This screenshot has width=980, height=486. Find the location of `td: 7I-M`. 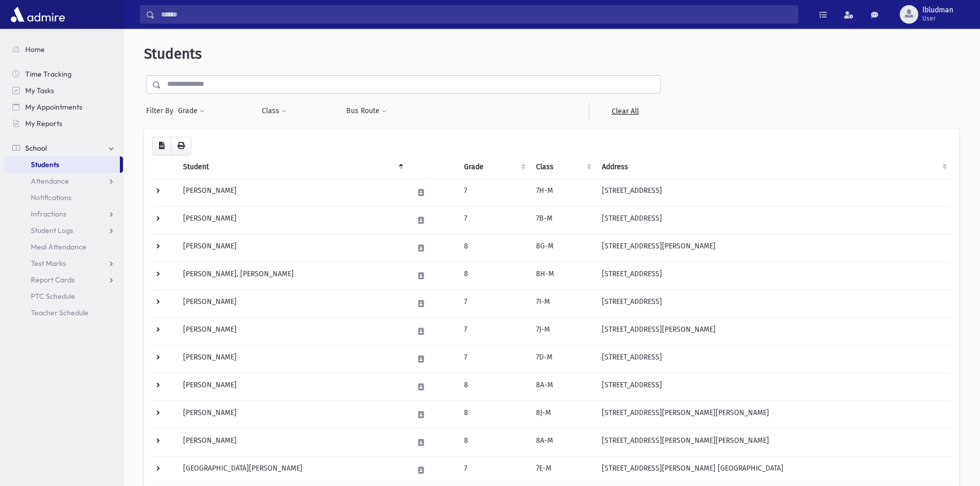

td: 7I-M is located at coordinates (563, 303).